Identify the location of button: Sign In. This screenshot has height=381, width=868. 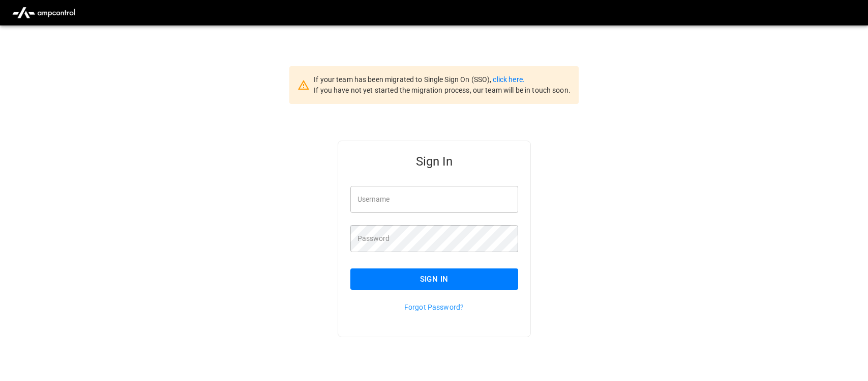
(434, 279).